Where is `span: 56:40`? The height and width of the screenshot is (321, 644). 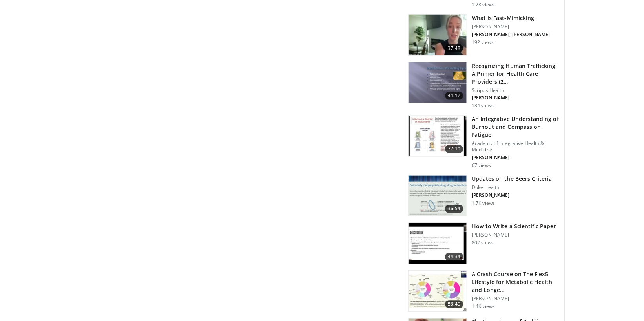
span: 56:40 is located at coordinates (455, 304).